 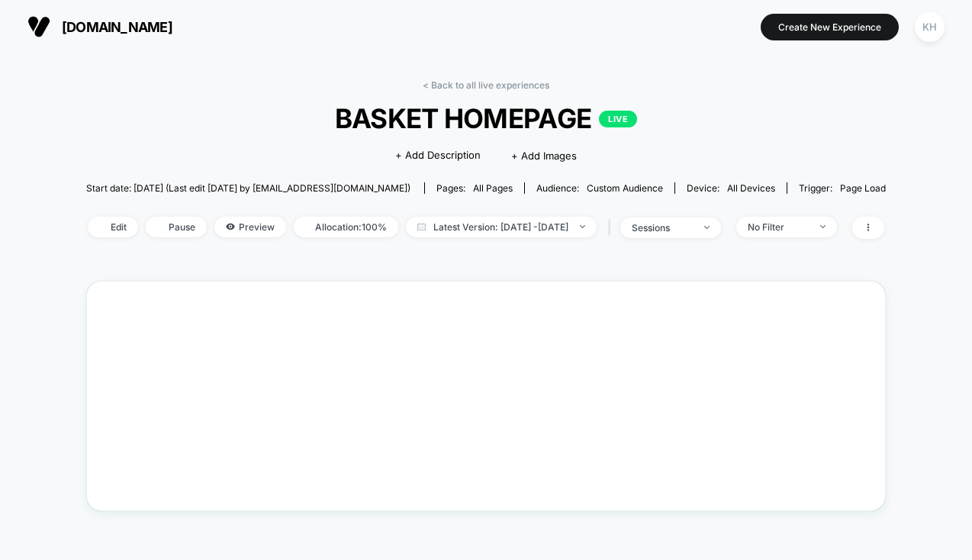 What do you see at coordinates (929, 27) in the screenshot?
I see `button: KH` at bounding box center [929, 27].